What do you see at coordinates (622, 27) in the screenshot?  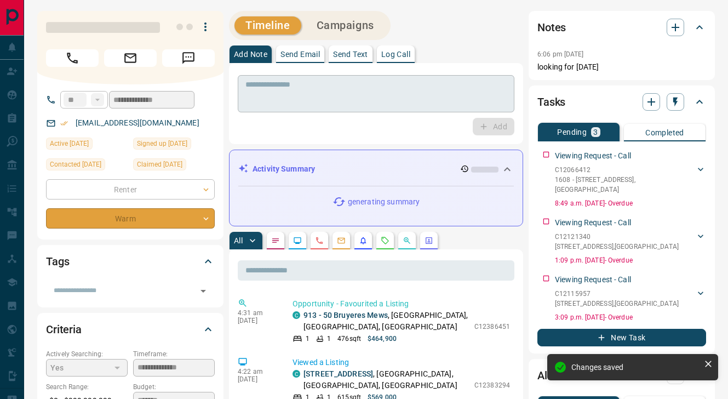 I see `div: Notes` at bounding box center [622, 27].